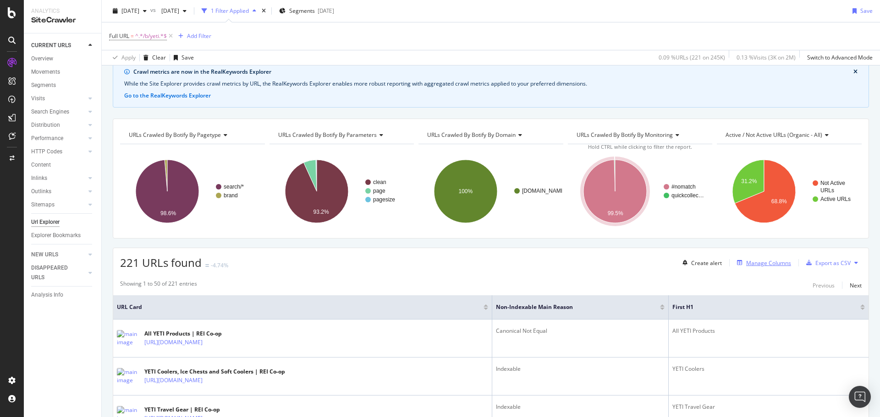  What do you see at coordinates (63, 295) in the screenshot?
I see `a: Analysis Info` at bounding box center [63, 295].